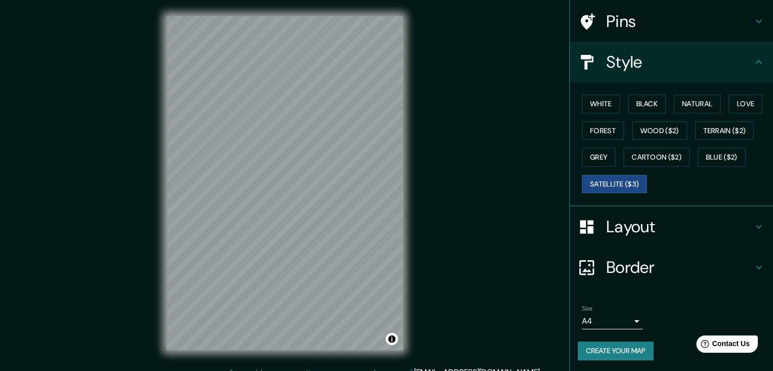 This screenshot has width=773, height=371. I want to click on h4: Border, so click(680, 267).